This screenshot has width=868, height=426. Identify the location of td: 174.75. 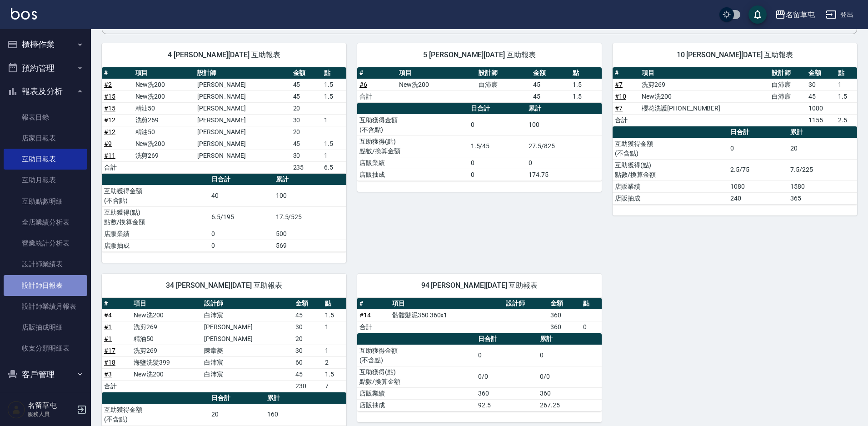
(564, 175).